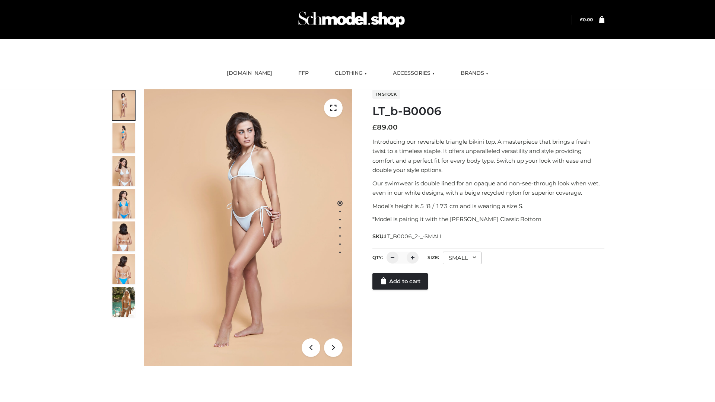 This screenshot has height=402, width=715. What do you see at coordinates (351, 73) in the screenshot?
I see `a: CLOTHING` at bounding box center [351, 73].